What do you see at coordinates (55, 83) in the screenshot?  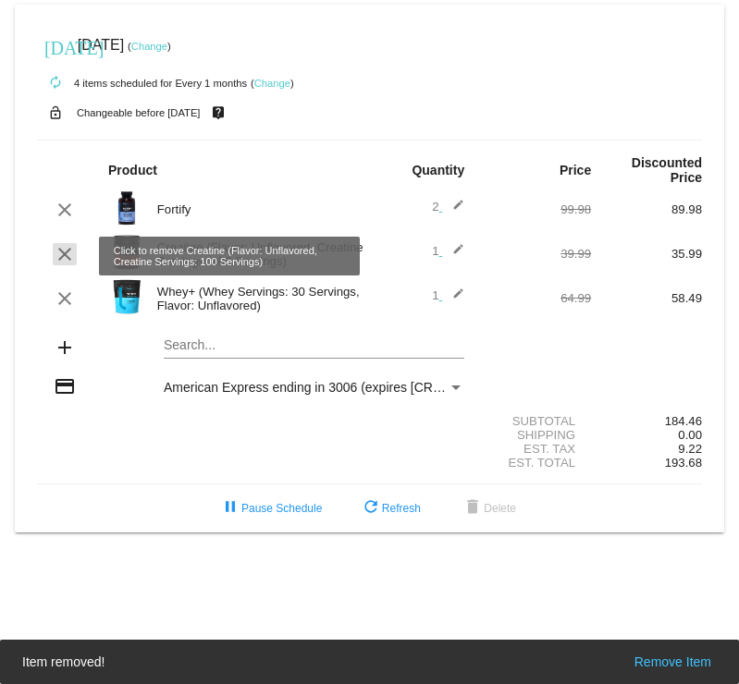 I see `mat-icon: autorenew` at bounding box center [55, 83].